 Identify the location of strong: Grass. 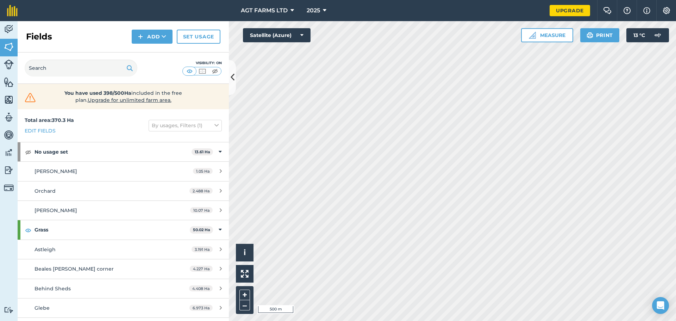
(112, 230).